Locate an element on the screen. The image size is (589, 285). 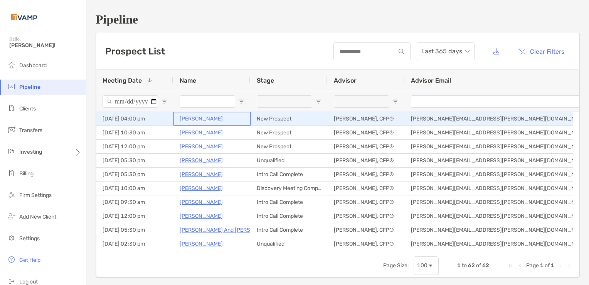
img: settings icon is located at coordinates (12, 238).